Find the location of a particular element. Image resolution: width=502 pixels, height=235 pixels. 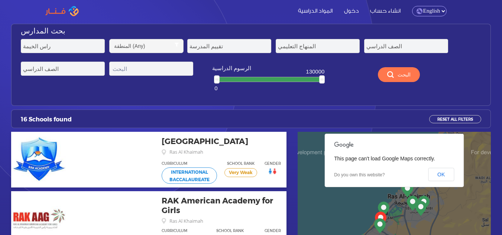

a: RAK American Academy for Girls is located at coordinates (218, 205).